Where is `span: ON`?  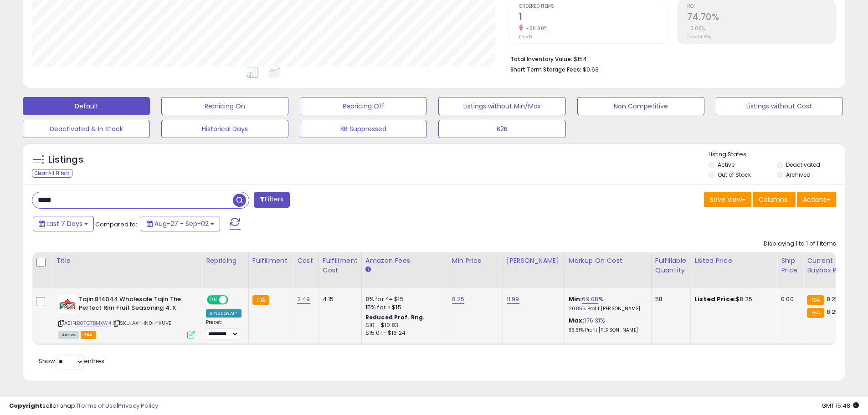
span: ON is located at coordinates (213, 300).